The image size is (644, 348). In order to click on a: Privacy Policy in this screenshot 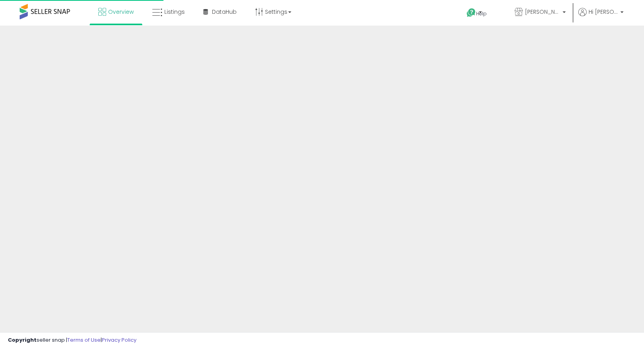, I will do `click(119, 340)`.